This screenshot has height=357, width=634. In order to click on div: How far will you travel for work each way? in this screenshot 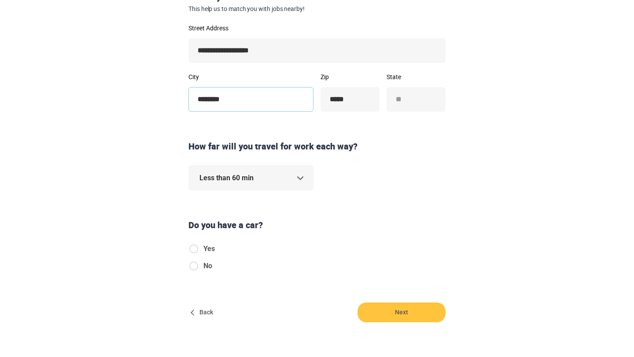, I will do `click(317, 147)`.